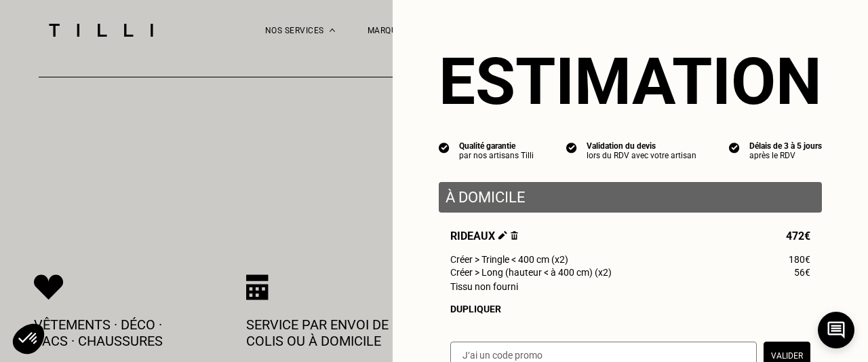 Image resolution: width=868 pixels, height=362 pixels. Describe the element at coordinates (641, 155) in the screenshot. I see `div: lors du RDV avec votre artisan` at that location.